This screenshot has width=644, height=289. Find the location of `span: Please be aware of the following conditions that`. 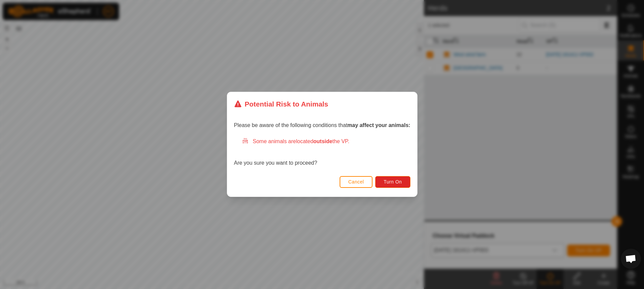

span: Please be aware of the following conditions that is located at coordinates (322, 126).